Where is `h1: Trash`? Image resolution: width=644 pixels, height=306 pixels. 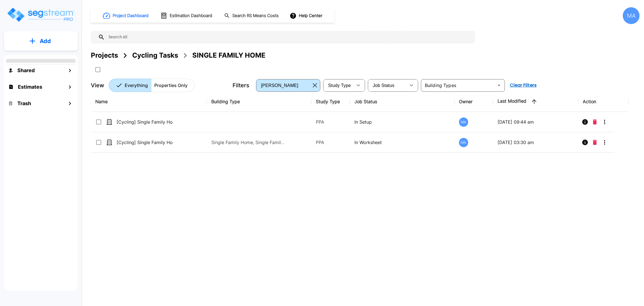
h1: Trash is located at coordinates (24, 103).